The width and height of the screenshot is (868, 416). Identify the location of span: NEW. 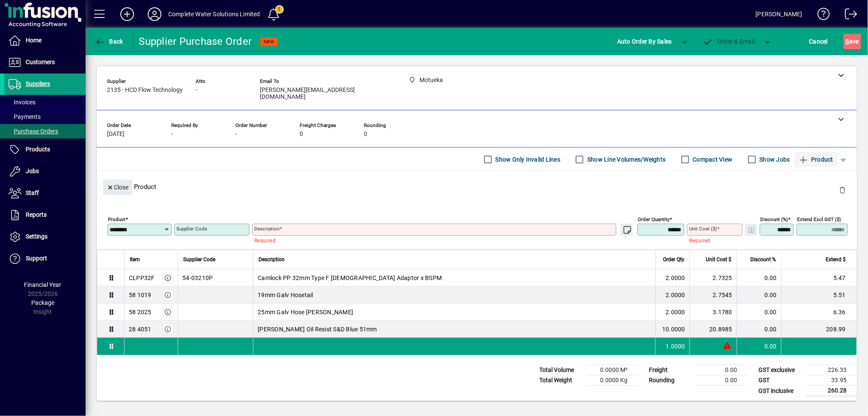
(269, 41).